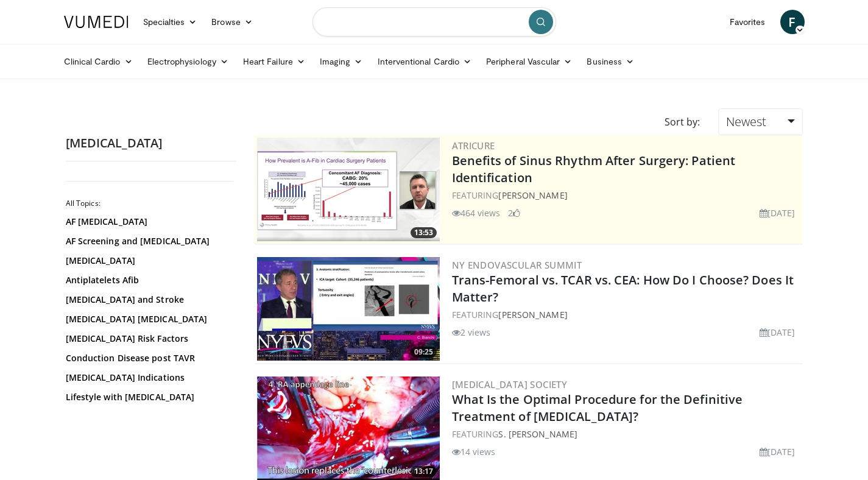 The height and width of the screenshot is (480, 868). I want to click on img: 8222c509-210d-489a-8c73-bbab94ce7c7b.300x170_q85_crop-smart_upscale.jpg, so click(348, 309).